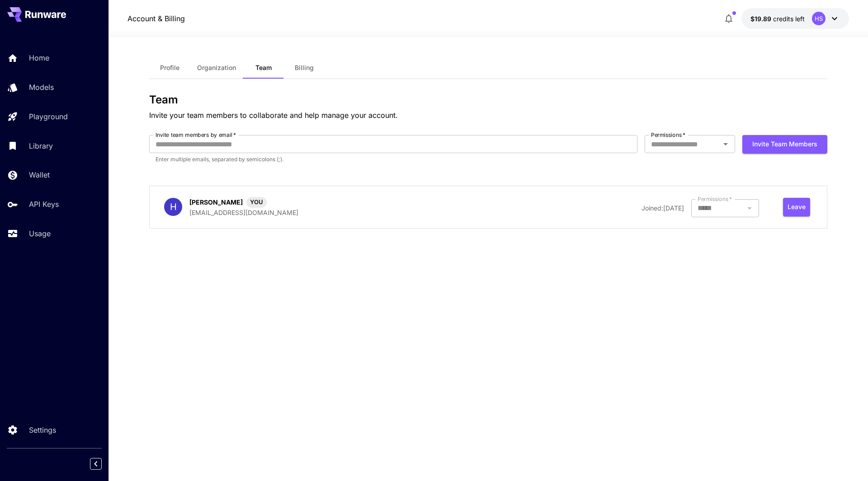 The image size is (868, 481). Describe the element at coordinates (103, 464) in the screenshot. I see `div: Collapse sidebar` at that location.